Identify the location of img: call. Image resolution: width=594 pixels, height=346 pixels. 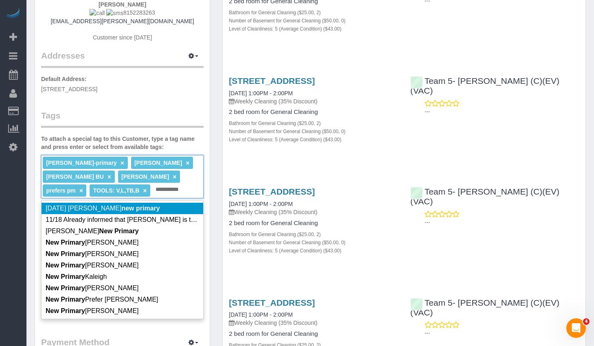
(97, 13).